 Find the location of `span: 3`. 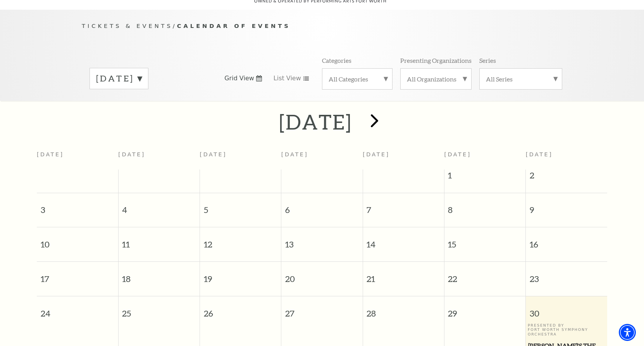

span: 3 is located at coordinates (78, 206).